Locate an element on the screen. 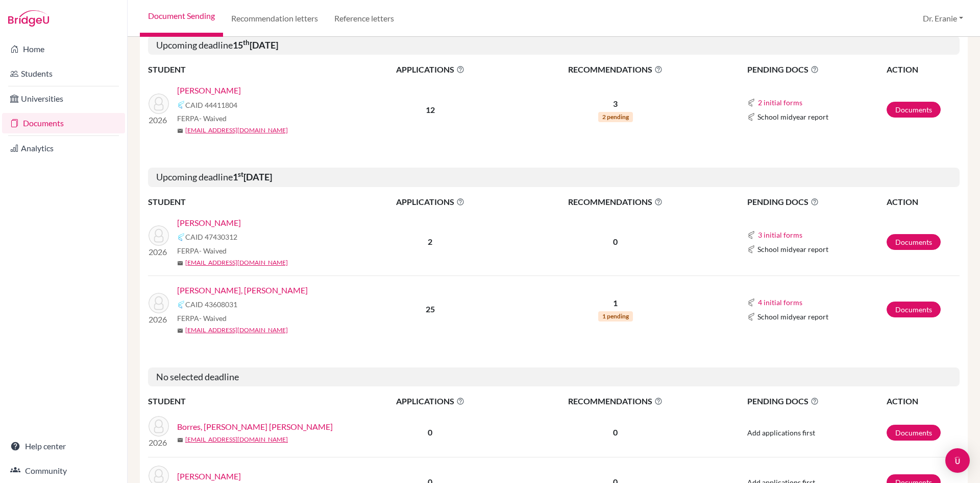  img: Borres, Keziah Athena Gabrielle is located at coordinates (158, 426).